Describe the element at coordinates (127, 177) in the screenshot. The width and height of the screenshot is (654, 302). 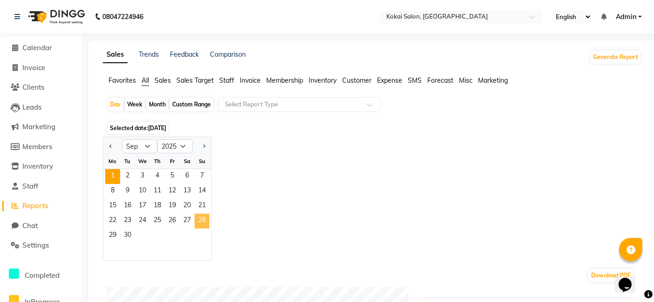
I see `div: Tuesday, September 2, 2025` at that location.